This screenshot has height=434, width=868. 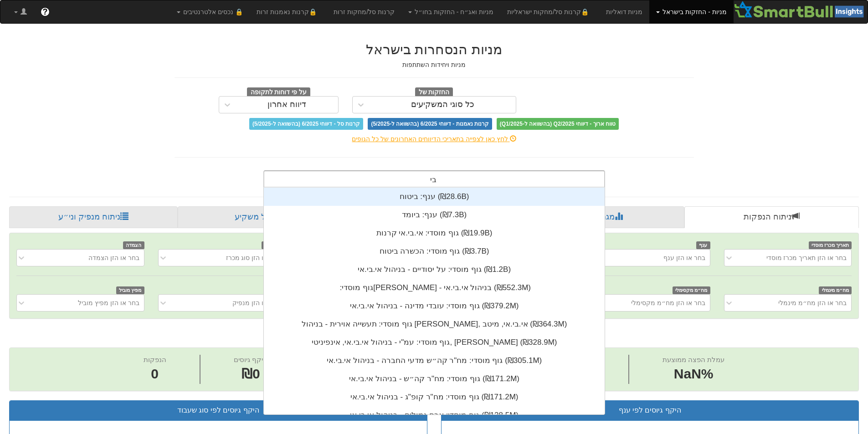 I want to click on div: בחר או הזן מנפיק, so click(x=257, y=303).